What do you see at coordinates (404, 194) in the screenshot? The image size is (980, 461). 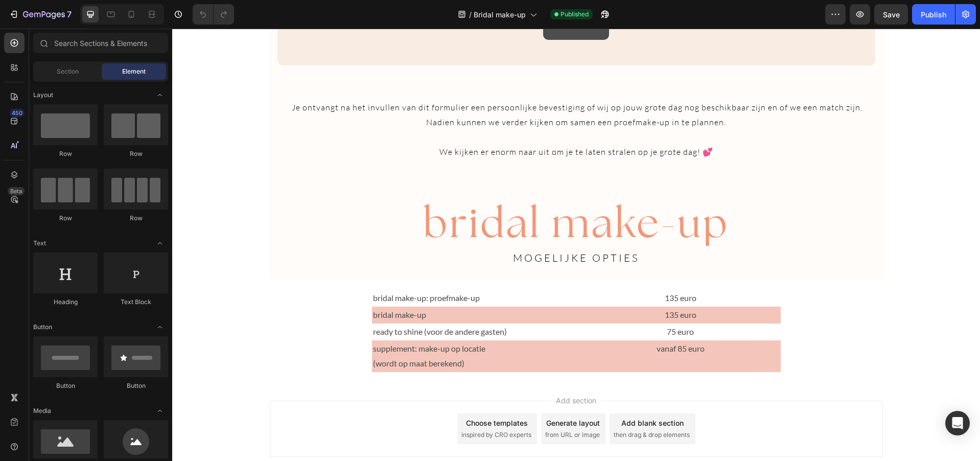 I see `span: bridal make-up` at bounding box center [404, 194].